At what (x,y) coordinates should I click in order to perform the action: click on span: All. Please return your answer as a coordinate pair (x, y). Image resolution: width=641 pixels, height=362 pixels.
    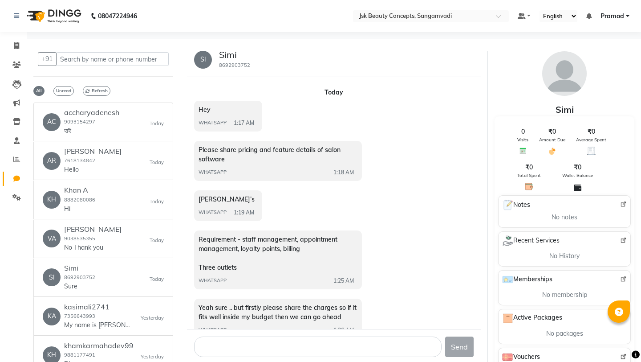
    Looking at the image, I should click on (39, 91).